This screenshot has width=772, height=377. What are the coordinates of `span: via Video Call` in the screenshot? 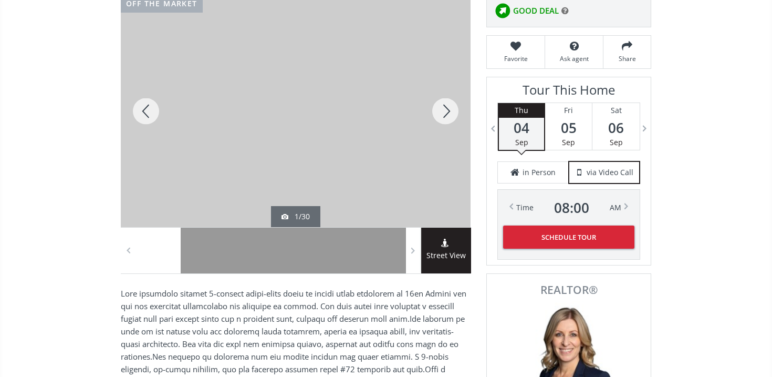 It's located at (610, 172).